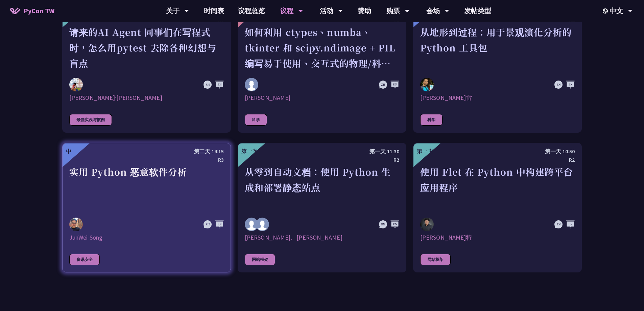 The height and width of the screenshot is (311, 644). I want to click on font: 关于, so click(173, 10).